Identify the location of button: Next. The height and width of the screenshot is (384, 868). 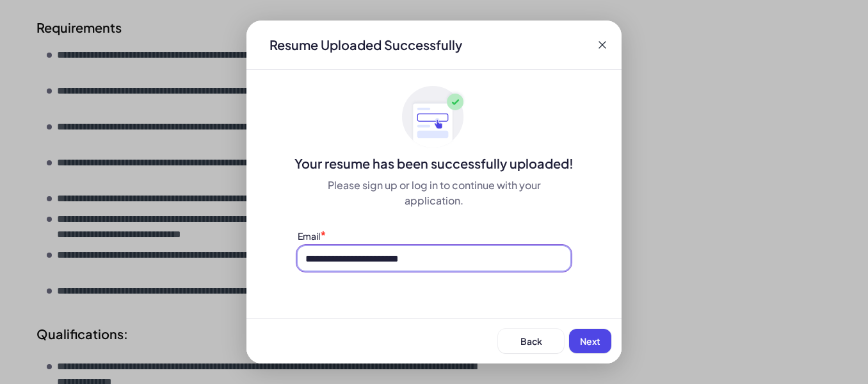
(590, 341).